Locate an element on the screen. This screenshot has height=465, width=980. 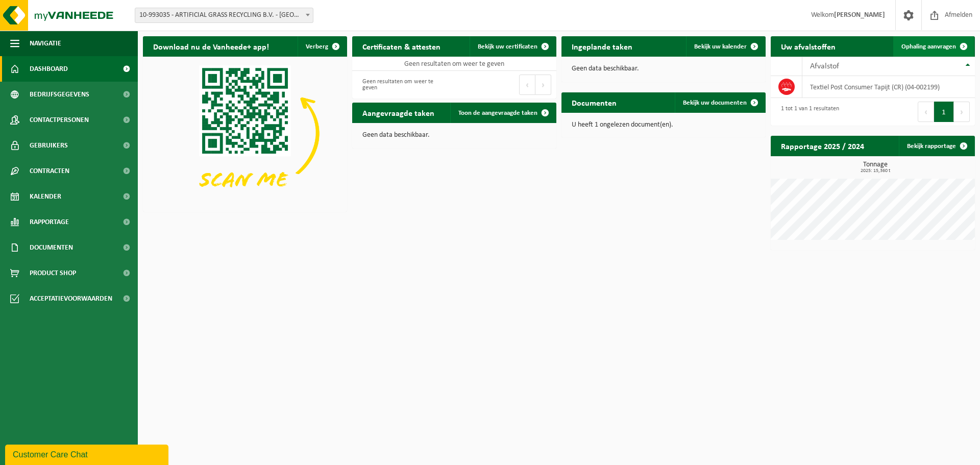
a: Toon de aangevraagde taken is located at coordinates (503, 113).